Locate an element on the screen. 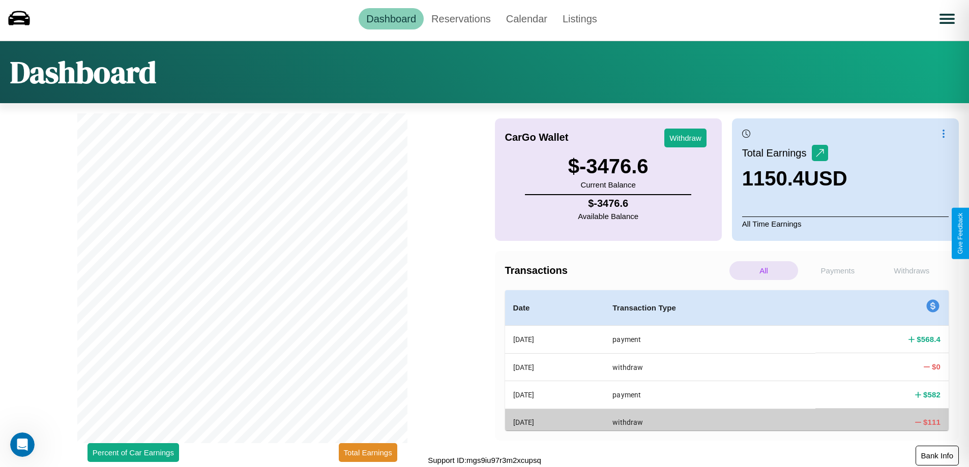 The width and height of the screenshot is (969, 467). h4: $ -3476.6 is located at coordinates (608, 203).